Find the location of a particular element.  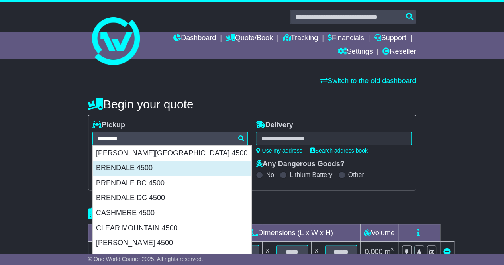

a: Reseller is located at coordinates (400, 52).